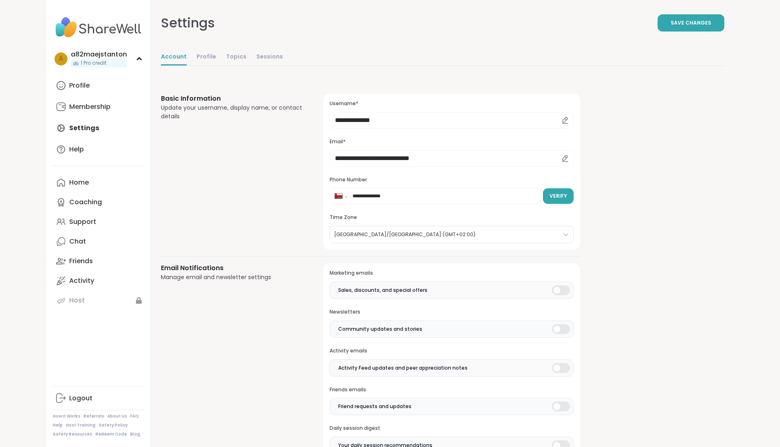 The height and width of the screenshot is (447, 780). What do you see at coordinates (77, 242) in the screenshot?
I see `div: Chat` at bounding box center [77, 242].